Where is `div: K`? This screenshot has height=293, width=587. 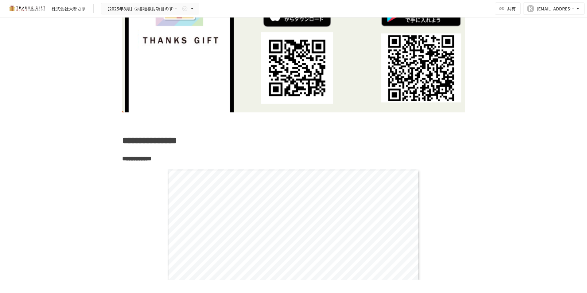
div: K is located at coordinates (531, 9).